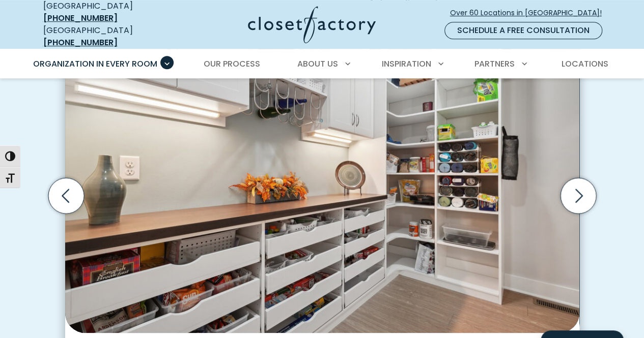  Describe the element at coordinates (318, 63) in the screenshot. I see `span: About Us` at that location.